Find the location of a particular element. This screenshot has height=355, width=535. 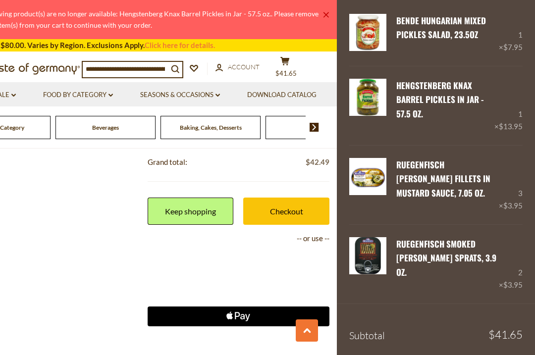

img: Hengstenberg Knax Barrel Pickles in Jar - 57.5 oz. is located at coordinates (367, 97).